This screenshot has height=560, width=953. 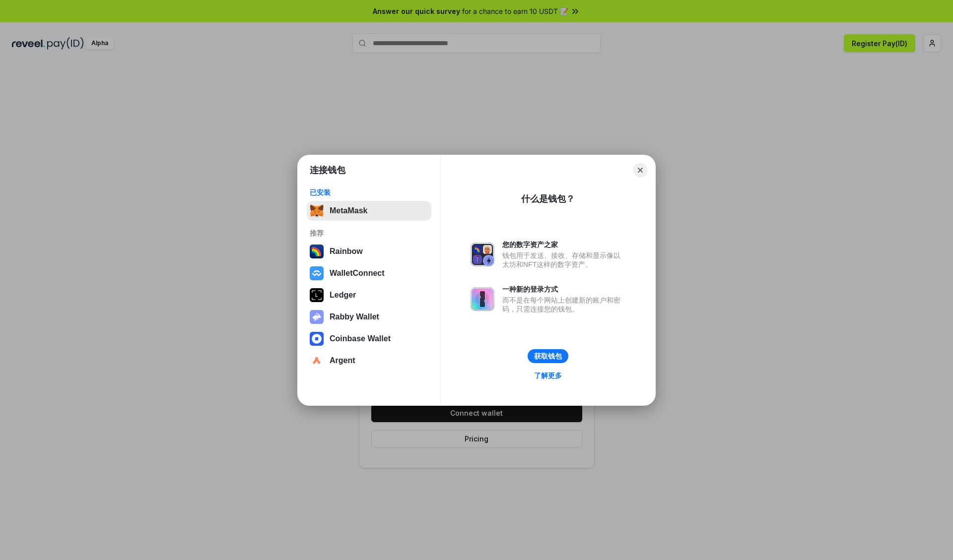 I want to click on div: 已安装, so click(x=369, y=193).